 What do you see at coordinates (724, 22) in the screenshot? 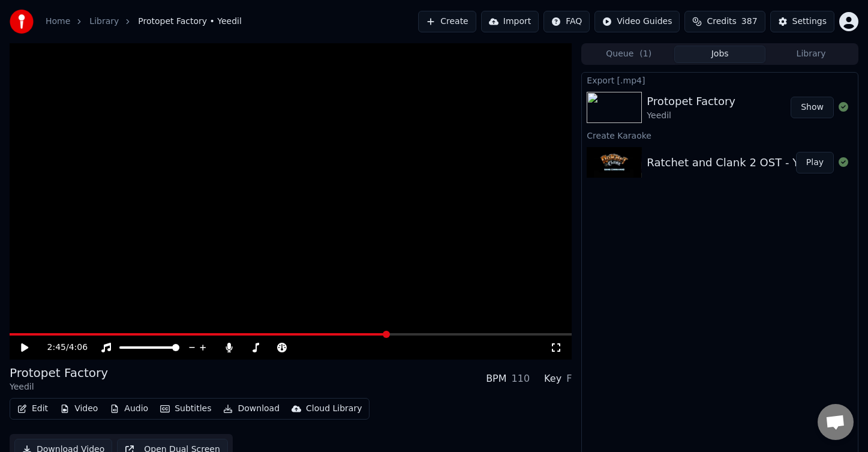
I see `button: Credits387` at bounding box center [724, 22].